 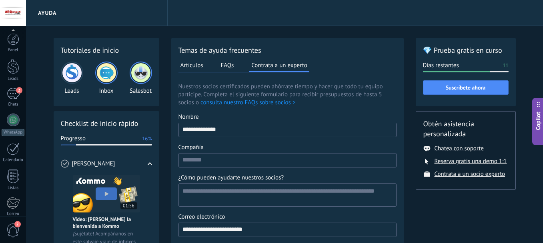 What do you see at coordinates (287, 160) in the screenshot?
I see `input: Compañía` at bounding box center [287, 160].